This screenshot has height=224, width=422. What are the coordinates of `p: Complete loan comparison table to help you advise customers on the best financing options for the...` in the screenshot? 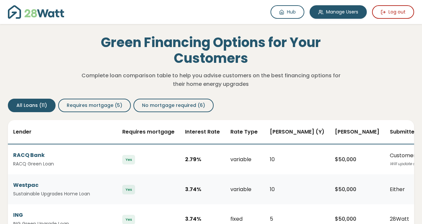 It's located at (211, 79).